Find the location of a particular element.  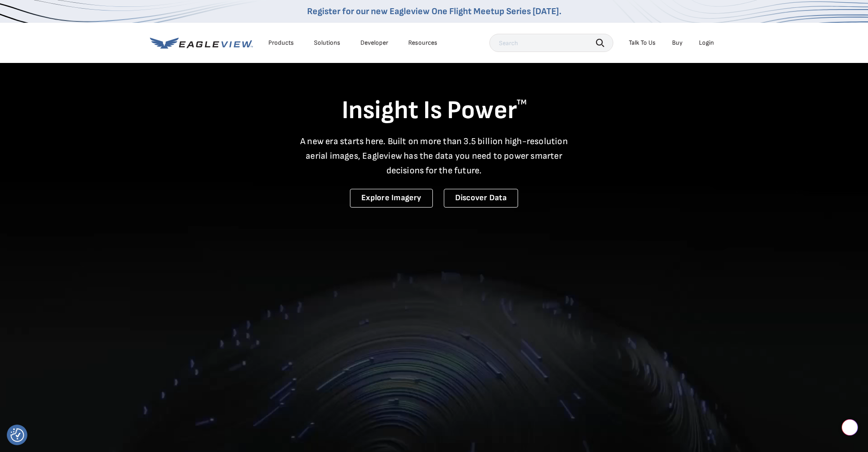

h1: Insight Is Power is located at coordinates (435, 111).